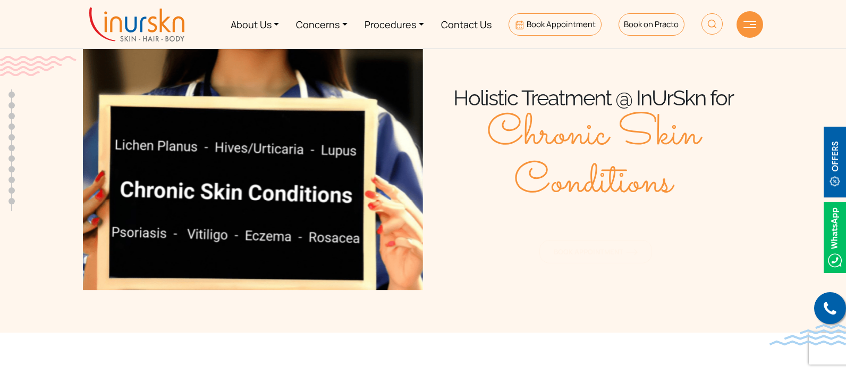 The height and width of the screenshot is (372, 846). What do you see at coordinates (395, 24) in the screenshot?
I see `a: Procedures` at bounding box center [395, 24].